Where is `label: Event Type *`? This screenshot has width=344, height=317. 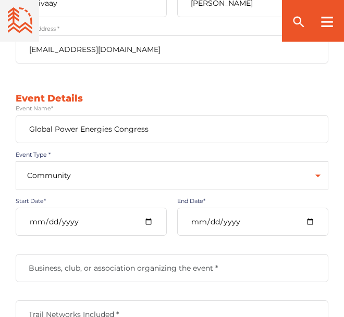 label: Event Type * is located at coordinates (172, 155).